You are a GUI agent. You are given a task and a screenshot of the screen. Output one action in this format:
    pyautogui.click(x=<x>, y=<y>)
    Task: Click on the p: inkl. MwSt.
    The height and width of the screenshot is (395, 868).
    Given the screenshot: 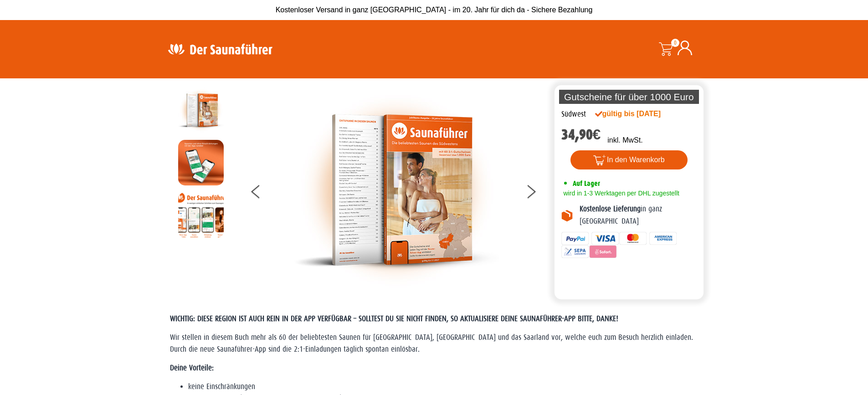 What is the action you would take?
    pyautogui.click(x=624, y=140)
    